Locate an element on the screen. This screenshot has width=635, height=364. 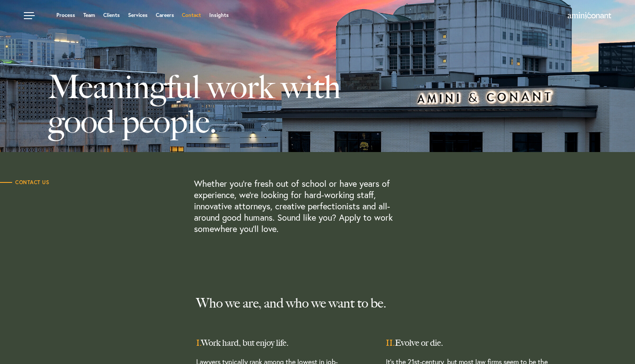
img: Amini & Conant is located at coordinates (590, 16).